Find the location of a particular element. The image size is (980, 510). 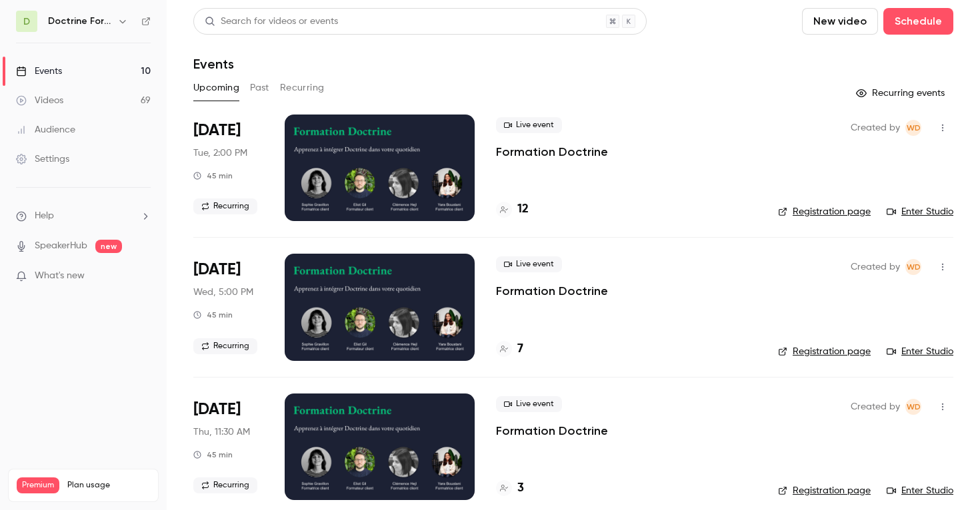

button: Recurring events is located at coordinates (901, 93).